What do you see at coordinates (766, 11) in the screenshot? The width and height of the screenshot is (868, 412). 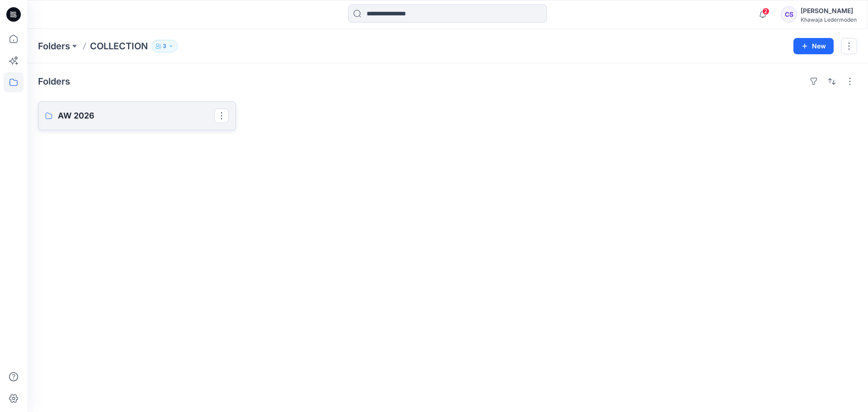 I see `span: 2` at bounding box center [766, 11].